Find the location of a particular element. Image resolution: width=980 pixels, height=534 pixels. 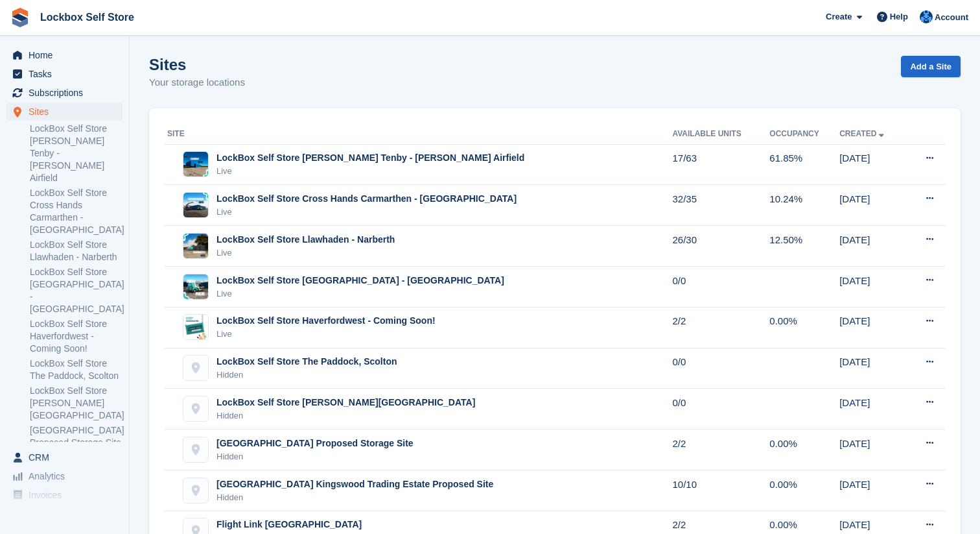

img: Pembroke Dock Kingswood Trading Estate Proposed Site site image placeholder is located at coordinates (196, 490).